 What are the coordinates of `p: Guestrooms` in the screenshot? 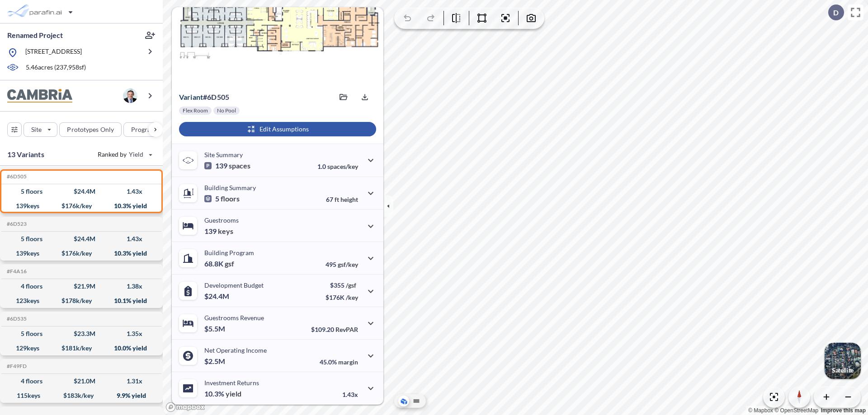 It's located at (222, 220).